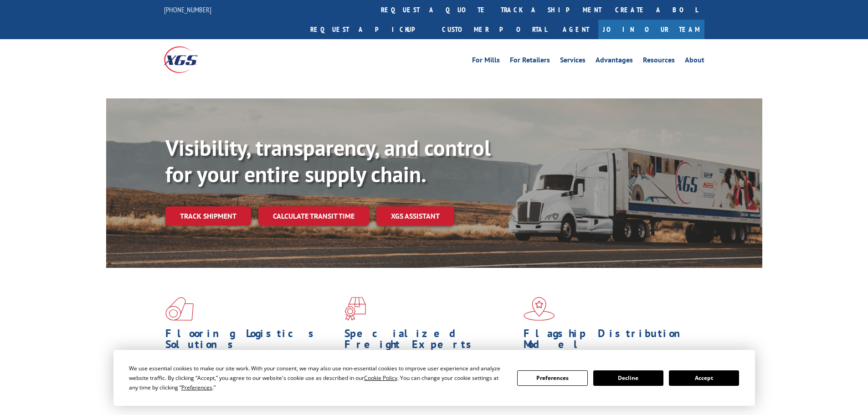 The width and height of the screenshot is (868, 415). I want to click on a: Calculate transit time, so click(314, 216).